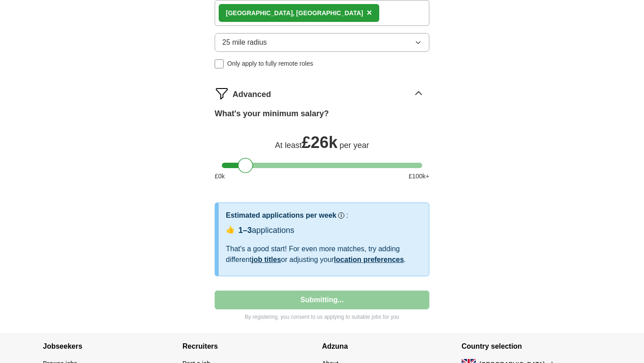 Image resolution: width=644 pixels, height=363 pixels. I want to click on p: By registering, you consent to us applying to suitable jobs for you, so click(322, 317).